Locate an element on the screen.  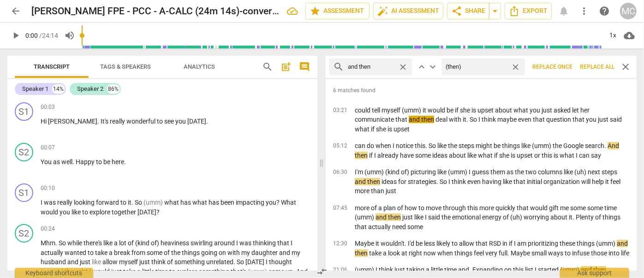
input: Replace is located at coordinates (474, 67).